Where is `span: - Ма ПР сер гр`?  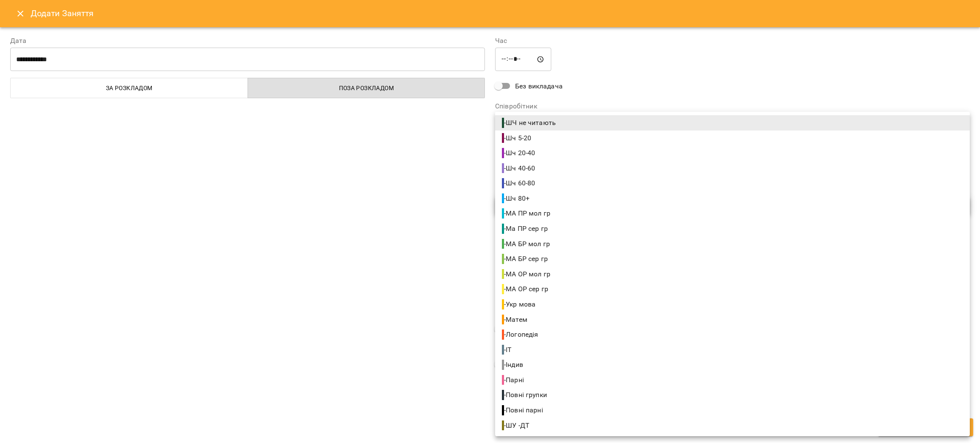
span: - Ма ПР сер гр is located at coordinates (526, 229).